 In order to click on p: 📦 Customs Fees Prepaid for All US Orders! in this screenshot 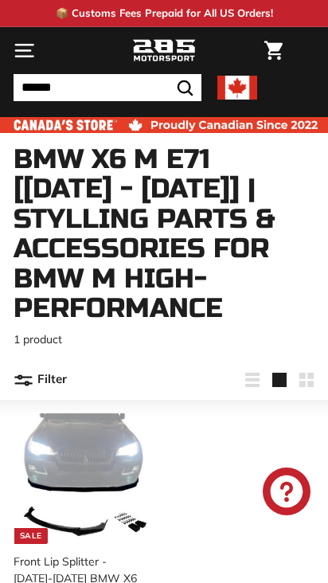, I will do `click(164, 14)`.